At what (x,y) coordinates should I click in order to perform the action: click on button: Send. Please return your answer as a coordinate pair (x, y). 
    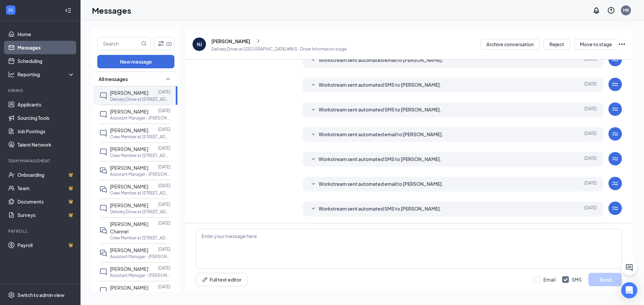
    Looking at the image, I should click on (605, 280).